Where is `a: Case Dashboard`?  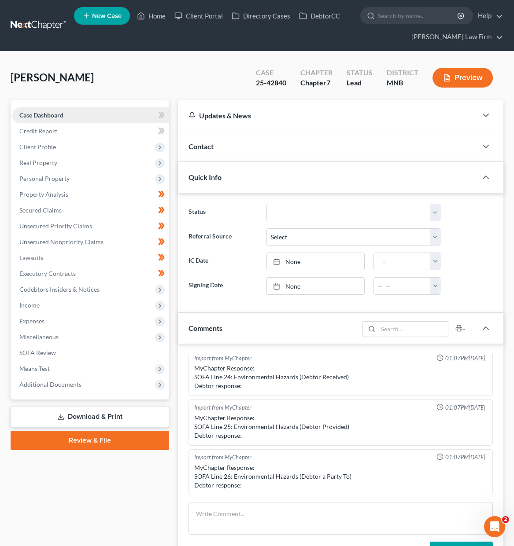
a: Case Dashboard is located at coordinates (91, 115).